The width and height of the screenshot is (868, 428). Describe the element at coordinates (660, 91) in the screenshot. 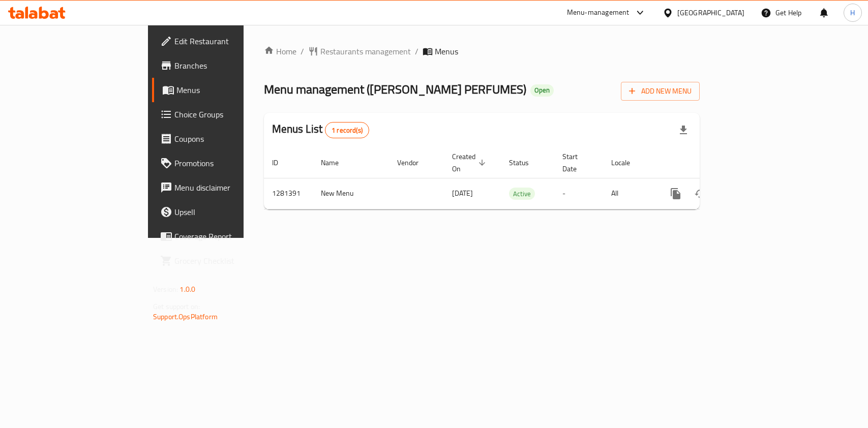

I see `button: Add New Menu` at that location.